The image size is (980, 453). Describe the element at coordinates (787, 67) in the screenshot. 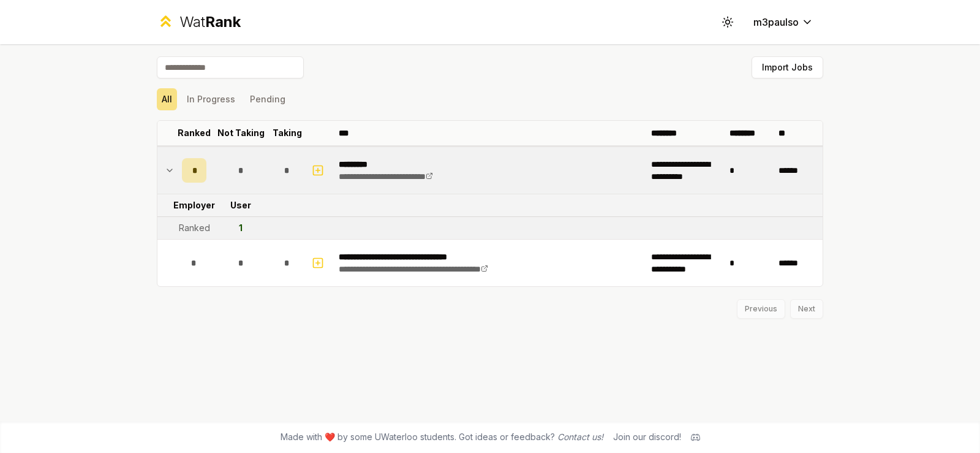

I see `button: Import Jobs` at that location.